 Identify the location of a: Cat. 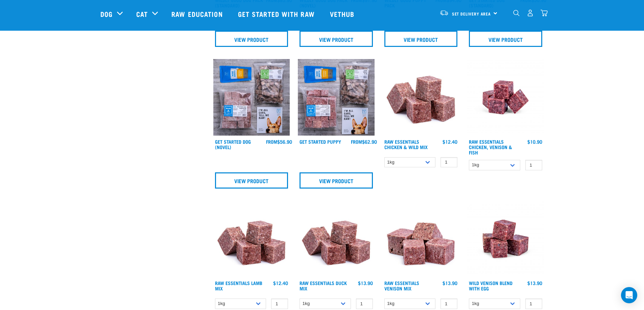
(142, 14).